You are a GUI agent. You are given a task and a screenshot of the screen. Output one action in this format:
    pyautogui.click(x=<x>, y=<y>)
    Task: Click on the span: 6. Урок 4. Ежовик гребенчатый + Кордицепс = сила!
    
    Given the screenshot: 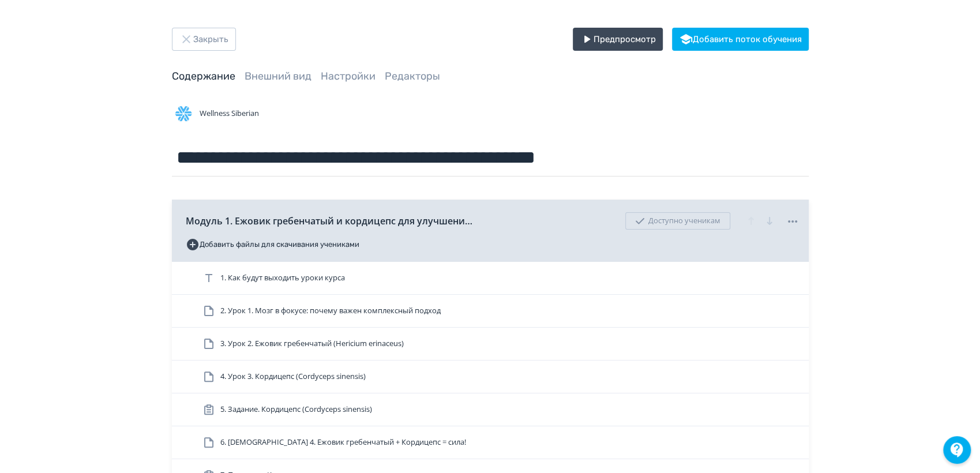 What is the action you would take?
    pyautogui.click(x=343, y=442)
    